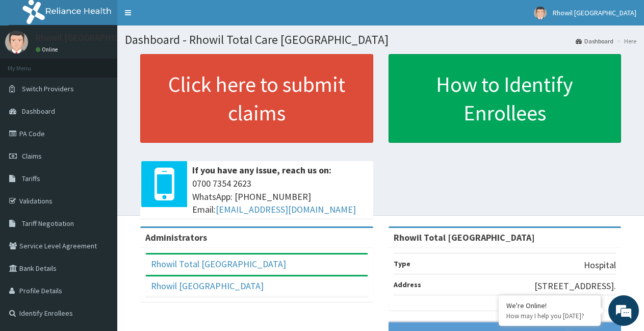  I want to click on li: Here, so click(625, 41).